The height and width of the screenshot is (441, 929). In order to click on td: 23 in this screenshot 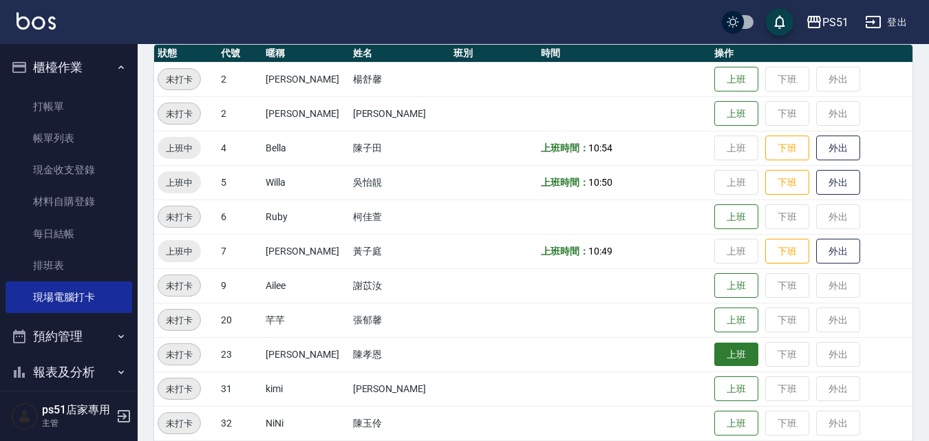, I will do `click(239, 354)`.